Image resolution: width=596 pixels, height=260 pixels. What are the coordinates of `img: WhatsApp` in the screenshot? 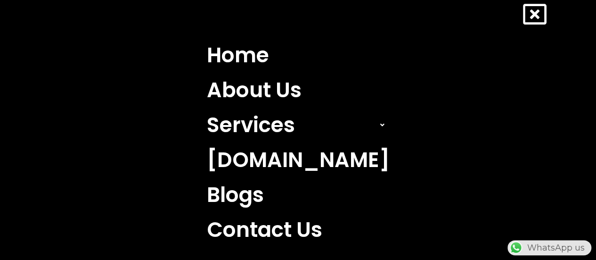 It's located at (516, 248).